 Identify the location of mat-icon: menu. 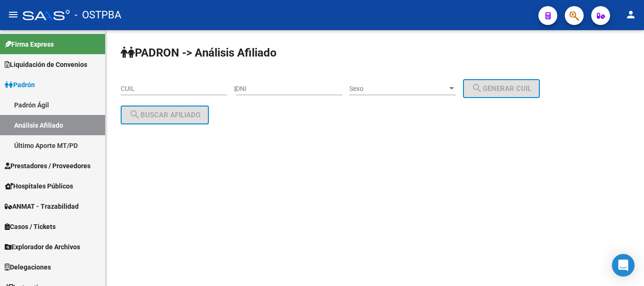
(13, 15).